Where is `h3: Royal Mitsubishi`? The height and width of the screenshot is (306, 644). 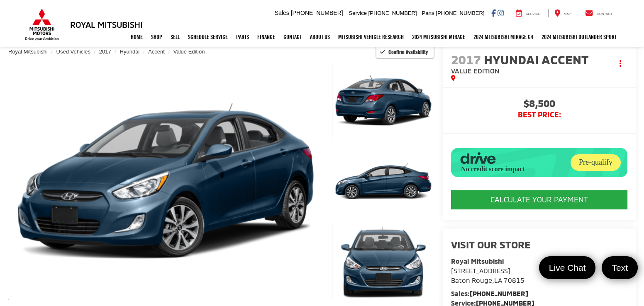
h3: Royal Mitsubishi is located at coordinates (106, 25).